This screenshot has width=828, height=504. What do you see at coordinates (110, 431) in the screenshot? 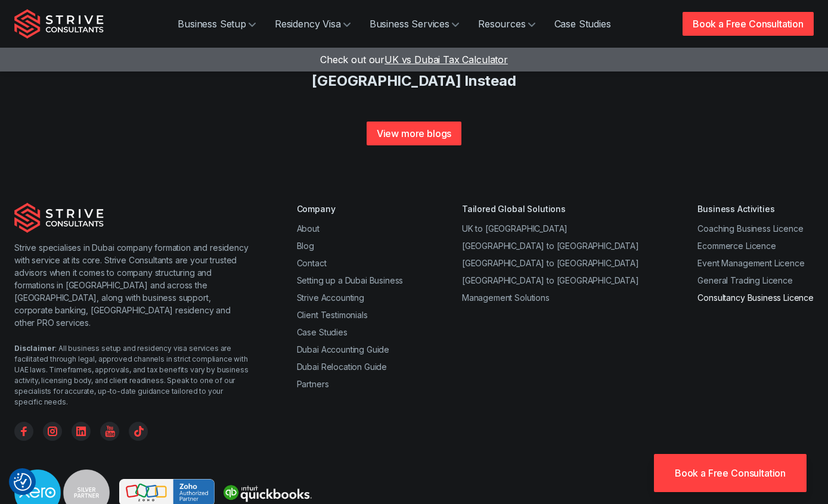
I see `a: YouTube` at bounding box center [110, 431].